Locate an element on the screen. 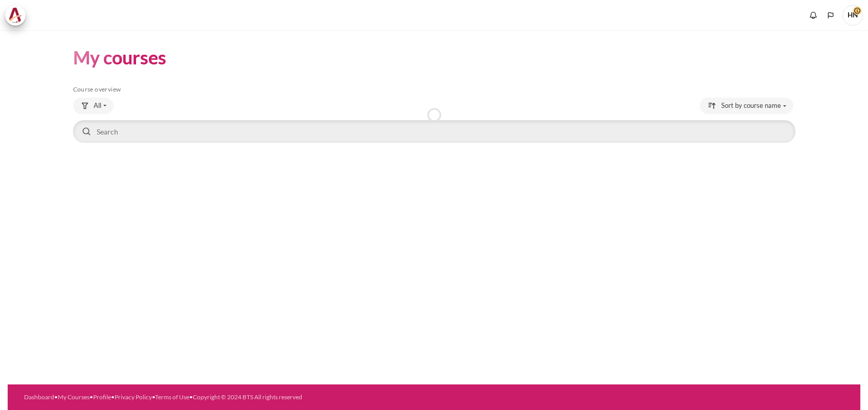 Image resolution: width=868 pixels, height=410 pixels. a: User menu is located at coordinates (852, 16).